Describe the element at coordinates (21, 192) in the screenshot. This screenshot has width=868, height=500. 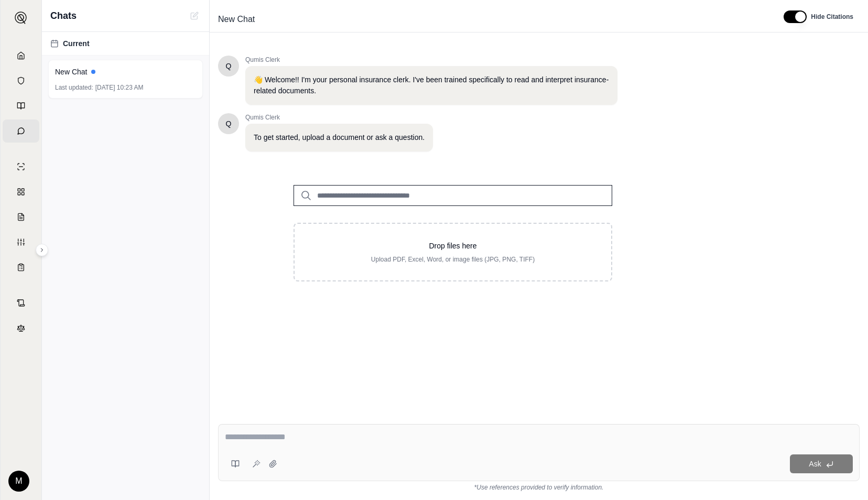
I see `a: Policy Comparisons` at that location.